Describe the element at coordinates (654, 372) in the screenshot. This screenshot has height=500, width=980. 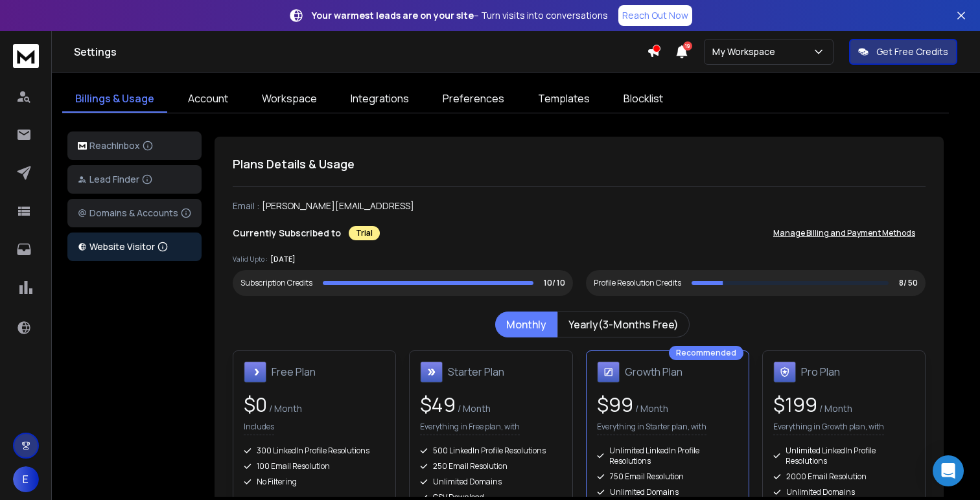
I see `h1: Growth Plan` at that location.